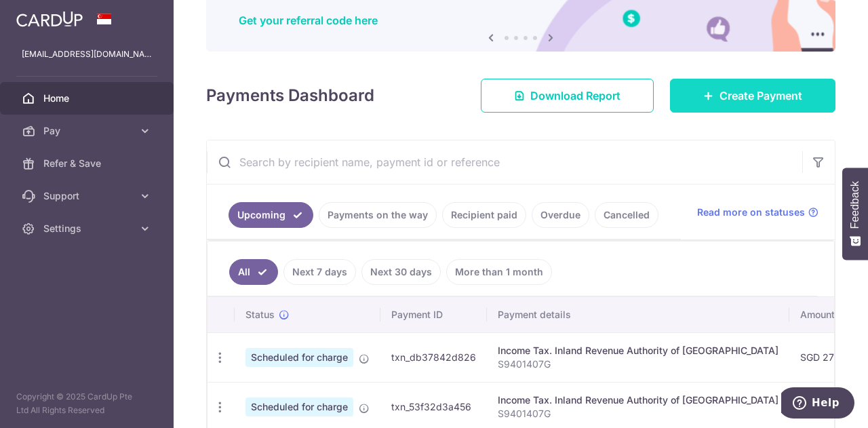 The width and height of the screenshot is (868, 428). What do you see at coordinates (88, 164) in the screenshot?
I see `span: Refer & Save` at bounding box center [88, 164].